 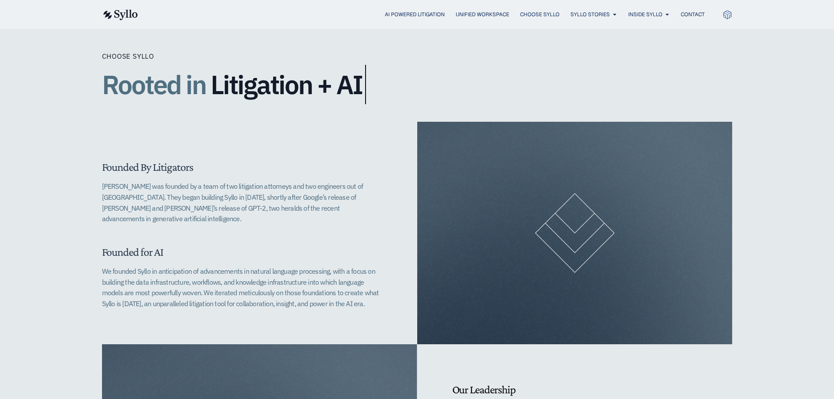 What do you see at coordinates (646, 14) in the screenshot?
I see `a: Inside Syllo` at bounding box center [646, 14].